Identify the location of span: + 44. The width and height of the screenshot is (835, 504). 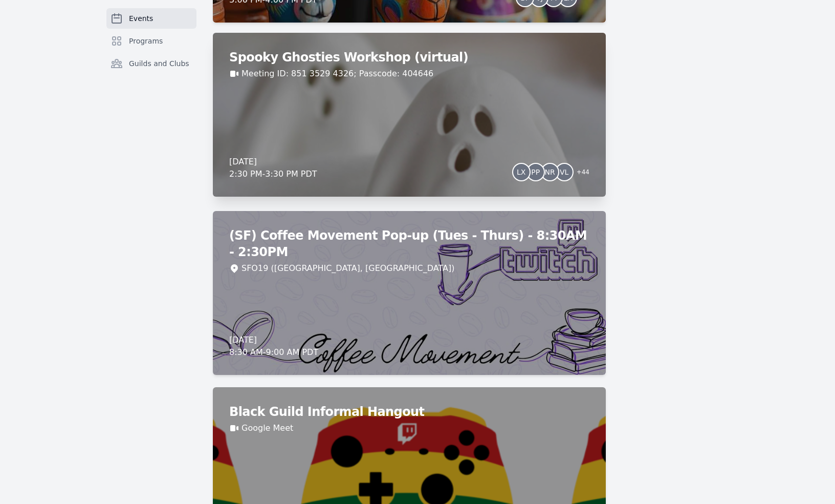
(580, 173).